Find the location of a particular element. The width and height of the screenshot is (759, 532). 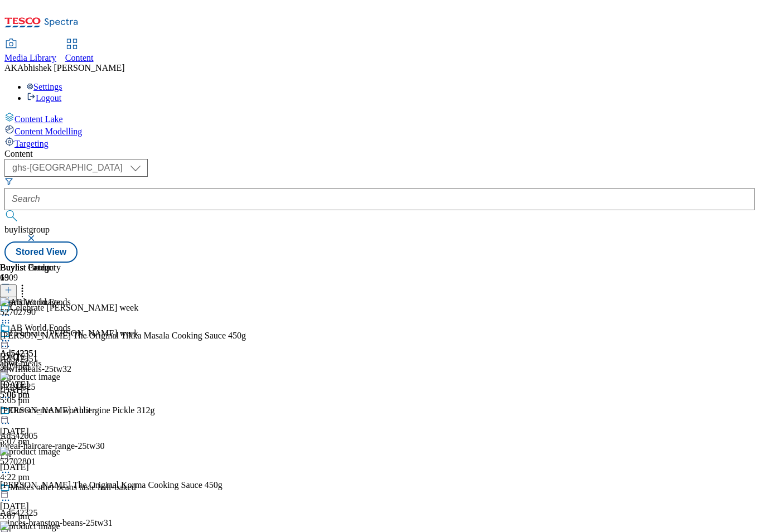

span: AK is located at coordinates (10, 68).